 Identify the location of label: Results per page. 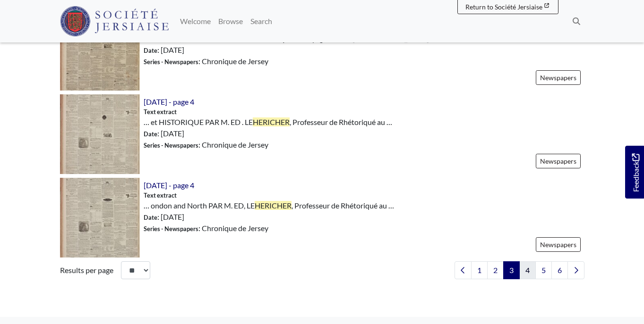
(87, 270).